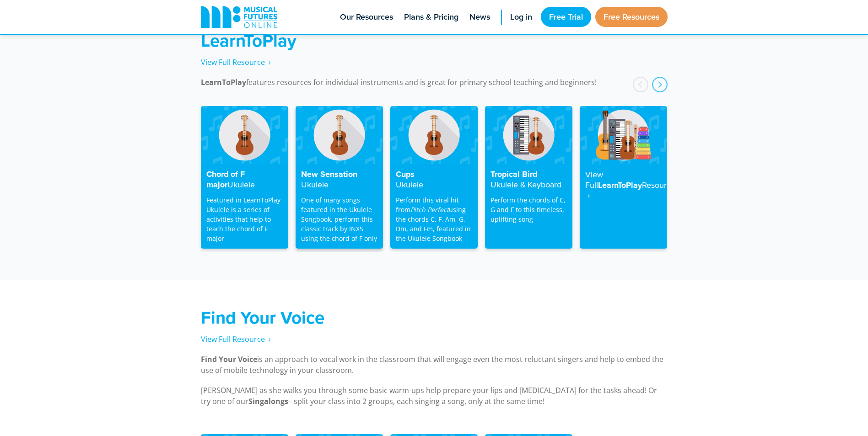 The image size is (868, 436). I want to click on a: Free Trial, so click(566, 17).